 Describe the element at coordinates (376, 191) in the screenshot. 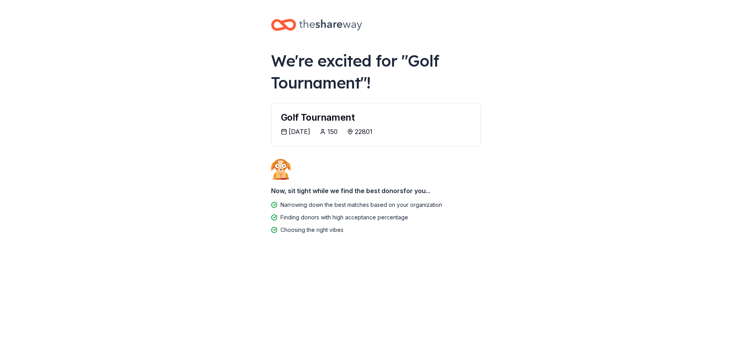

I see `div: Now, sit tight while we find the best donors for you...` at that location.